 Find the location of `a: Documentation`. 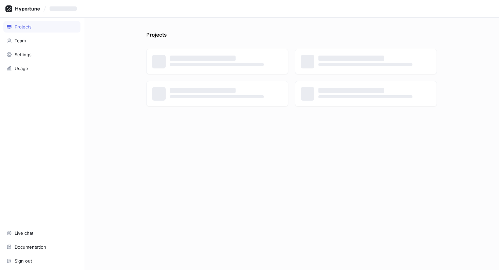

a: Documentation is located at coordinates (42, 247).